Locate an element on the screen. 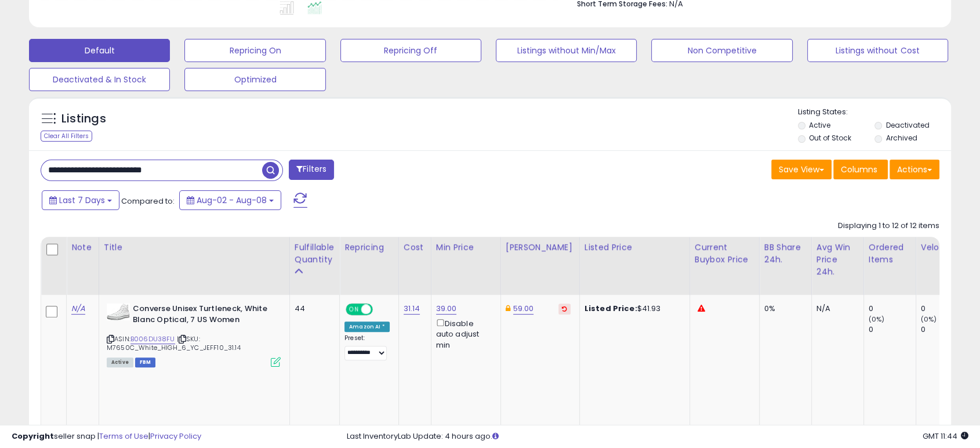 The image size is (980, 448). b: Listed Price: is located at coordinates (610, 308).